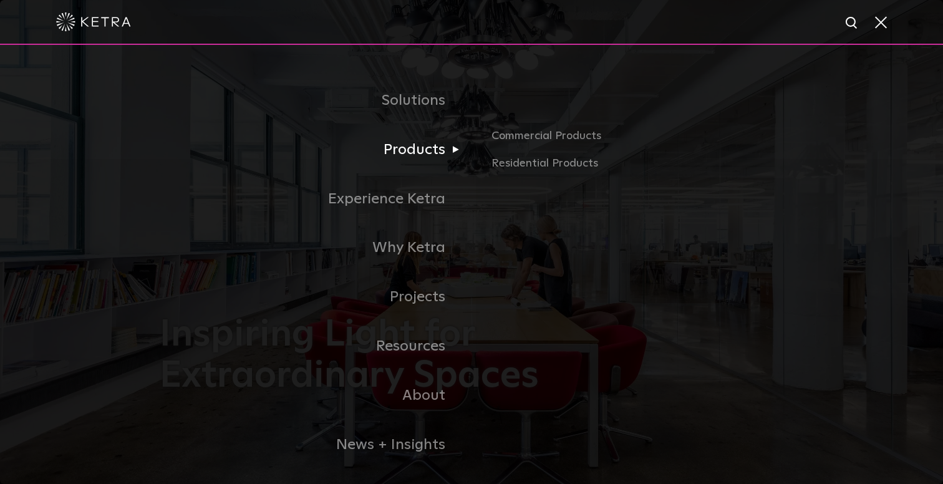 The width and height of the screenshot is (943, 484). Describe the element at coordinates (315, 395) in the screenshot. I see `a: About` at that location.